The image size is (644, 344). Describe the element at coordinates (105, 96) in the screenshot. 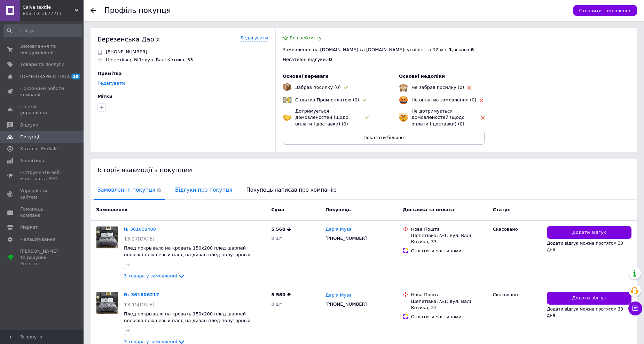

I see `span: Мітки` at that location.